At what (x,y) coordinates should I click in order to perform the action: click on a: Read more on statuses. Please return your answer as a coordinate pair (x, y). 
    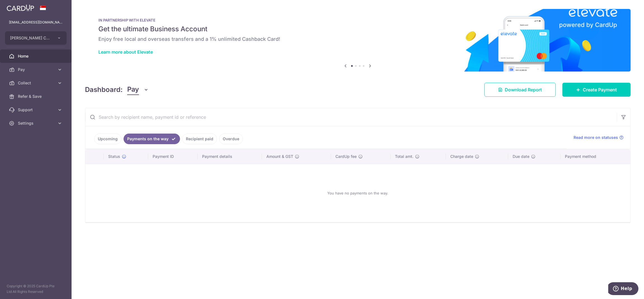
    Looking at the image, I should click on (599, 138).